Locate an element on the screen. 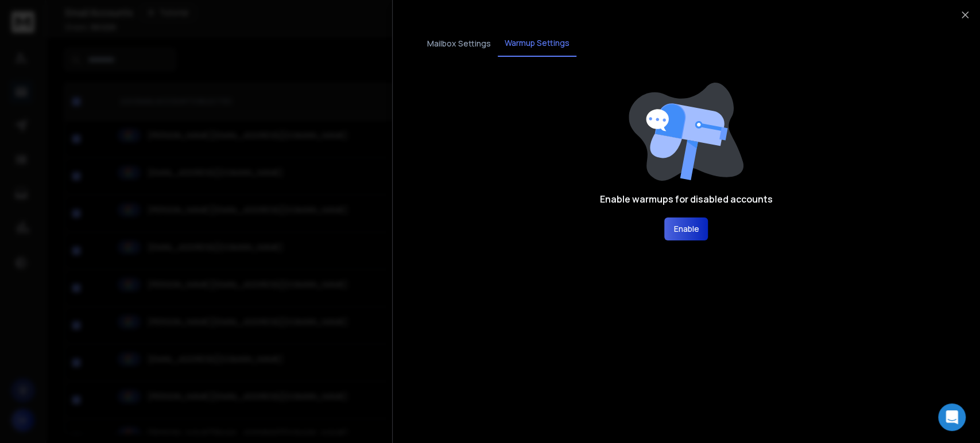 The width and height of the screenshot is (980, 443). img: image is located at coordinates (686, 132).